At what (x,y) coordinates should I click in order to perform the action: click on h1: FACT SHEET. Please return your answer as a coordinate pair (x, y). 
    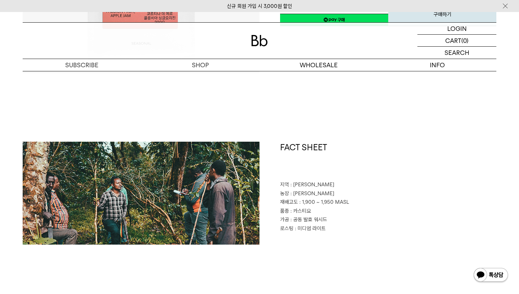
    Looking at the image, I should click on (388, 161).